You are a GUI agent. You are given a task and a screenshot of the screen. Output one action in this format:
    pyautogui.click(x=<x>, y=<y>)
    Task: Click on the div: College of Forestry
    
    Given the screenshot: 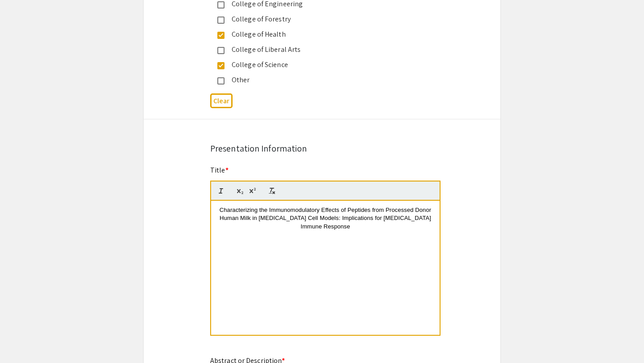 What is the action you would take?
    pyautogui.click(x=318, y=19)
    